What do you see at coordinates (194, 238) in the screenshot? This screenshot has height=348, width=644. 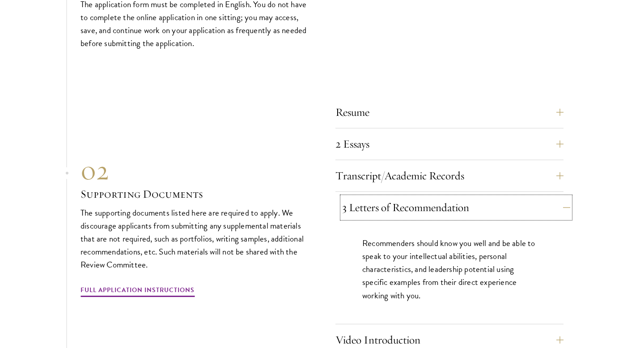 I see `p: The supporting documents listed here are required to apply. We discourage applicants from submitt...` at bounding box center [194, 238].